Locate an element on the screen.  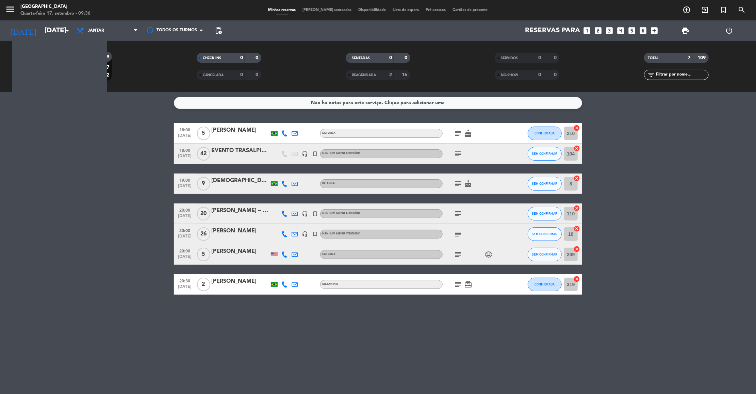
i: add_circle_outline is located at coordinates (686, 10).